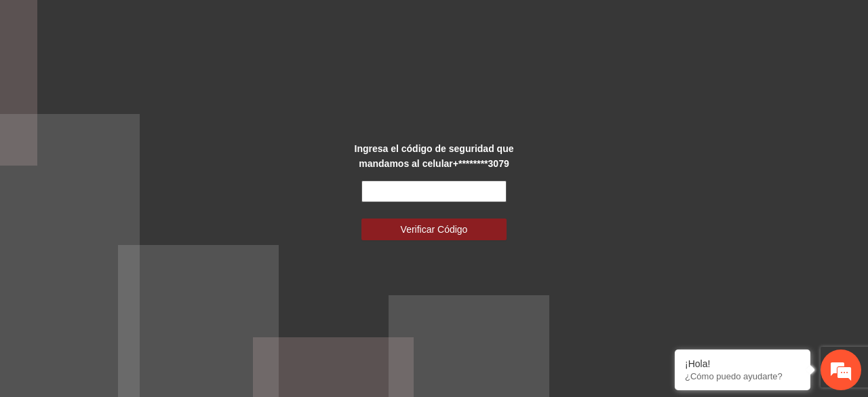 The width and height of the screenshot is (868, 397). Describe the element at coordinates (149, 78) in the screenshot. I see `div: Chatee con nosotros ahora` at that location.